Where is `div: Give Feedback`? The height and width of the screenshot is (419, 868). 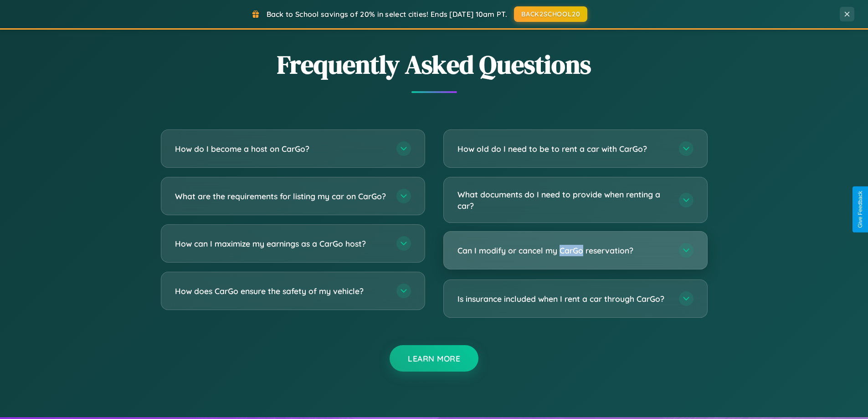
div: Give Feedback is located at coordinates (860, 209).